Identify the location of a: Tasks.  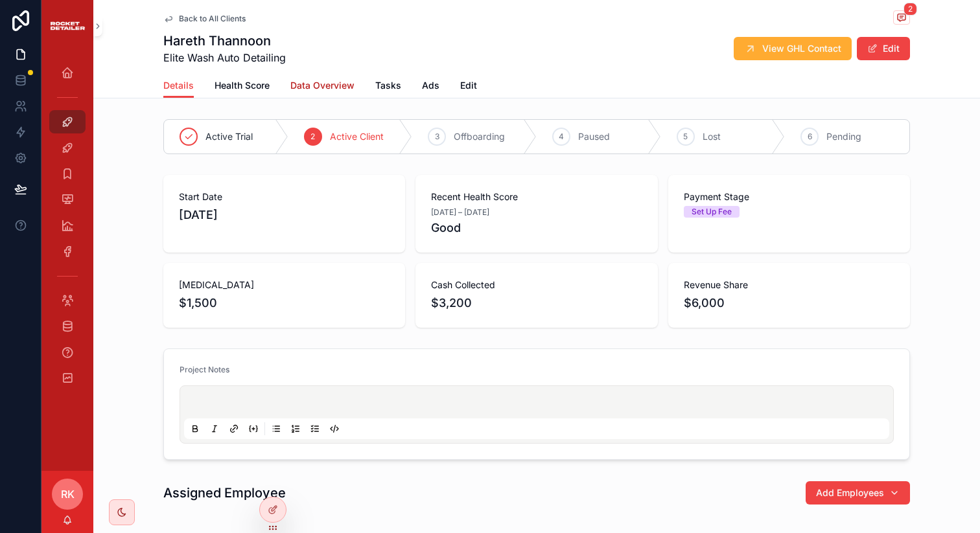
(388, 87).